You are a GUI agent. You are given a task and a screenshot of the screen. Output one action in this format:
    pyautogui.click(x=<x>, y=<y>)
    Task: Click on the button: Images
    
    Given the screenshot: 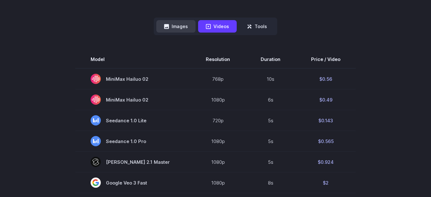 What is the action you would take?
    pyautogui.click(x=176, y=26)
    